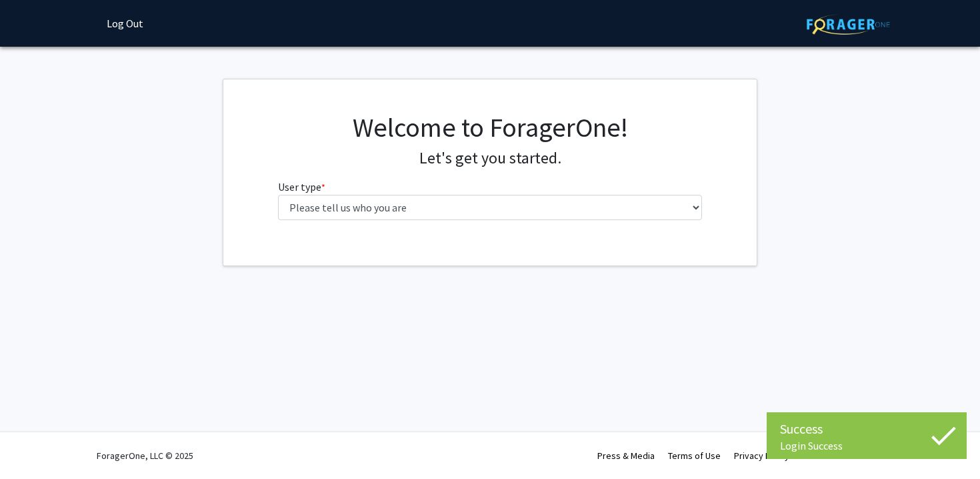 This screenshot has width=980, height=479. I want to click on h4: Let's get you started., so click(490, 158).